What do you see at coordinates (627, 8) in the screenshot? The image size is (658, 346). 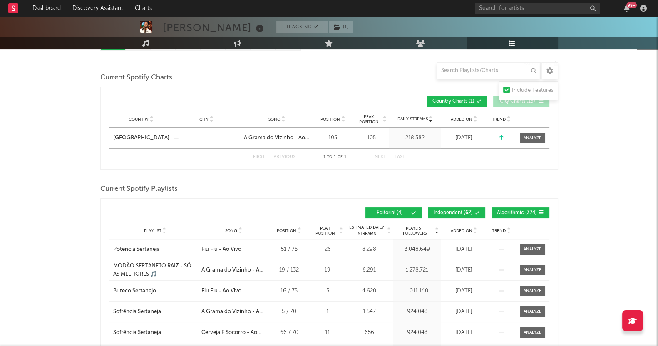 I see `button: 99+` at bounding box center [627, 8].